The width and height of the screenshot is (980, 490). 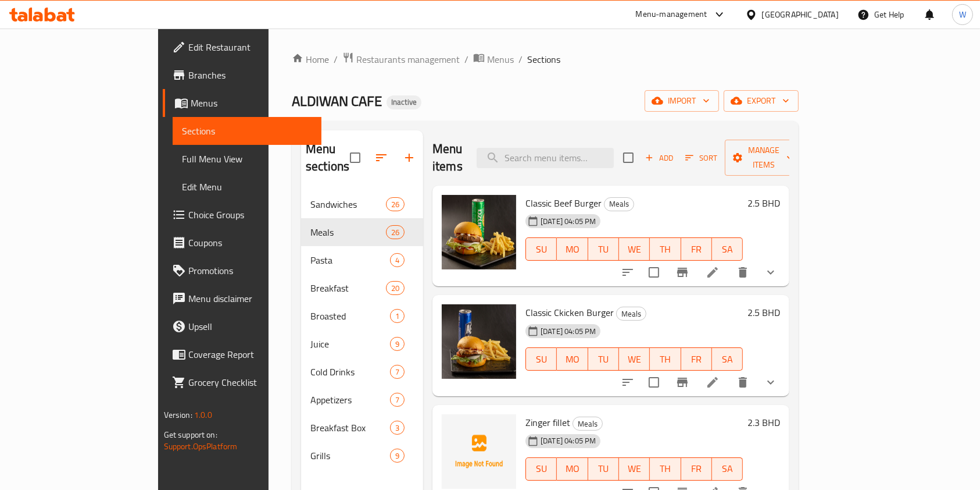 I want to click on span: SA, so click(x=727, y=359).